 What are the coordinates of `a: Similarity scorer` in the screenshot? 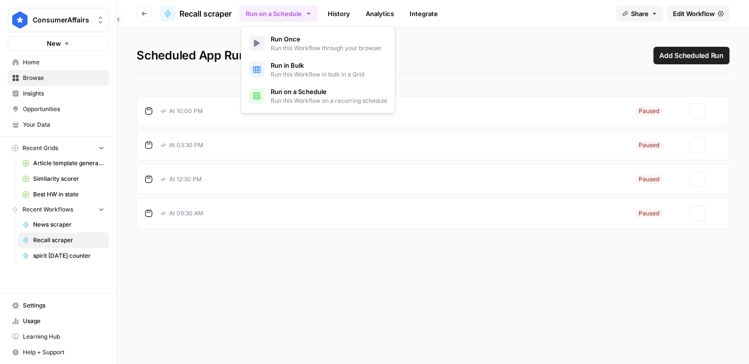 It's located at (63, 179).